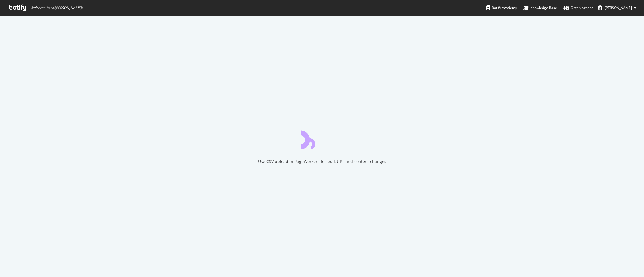  I want to click on div: Use CSV upload in PageWorkers for bulk URL and content changes, so click(322, 162).